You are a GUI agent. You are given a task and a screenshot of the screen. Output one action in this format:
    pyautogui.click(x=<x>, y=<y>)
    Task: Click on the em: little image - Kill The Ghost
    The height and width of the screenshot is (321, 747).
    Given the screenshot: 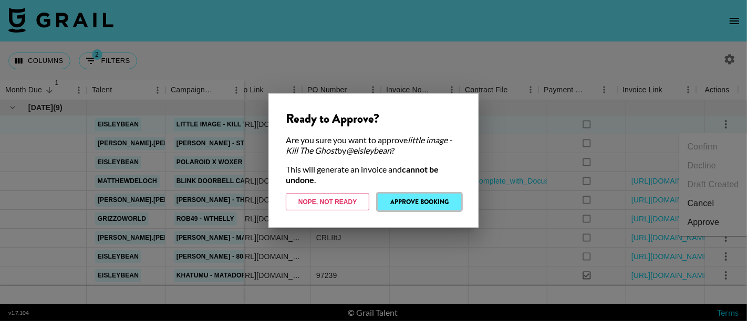 What is the action you would take?
    pyautogui.click(x=369, y=145)
    